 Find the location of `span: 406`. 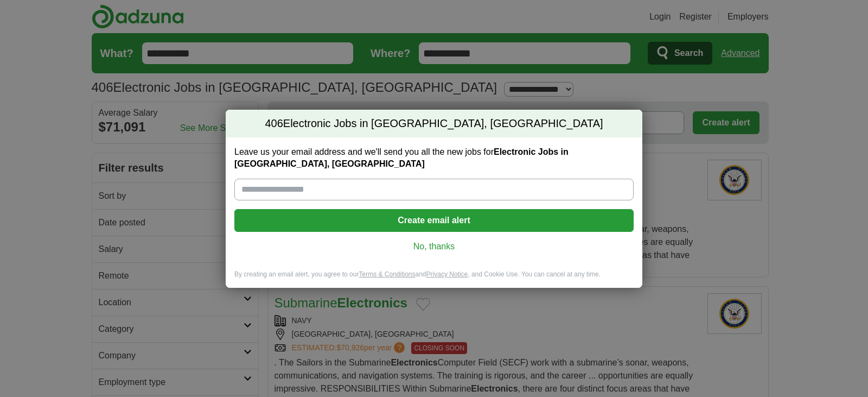

span: 406 is located at coordinates (273, 124).